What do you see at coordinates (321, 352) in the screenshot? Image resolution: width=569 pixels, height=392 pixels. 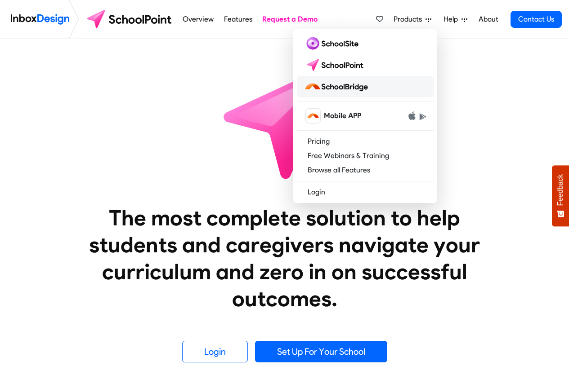 I see `a: Set Up For Your School` at bounding box center [321, 352].